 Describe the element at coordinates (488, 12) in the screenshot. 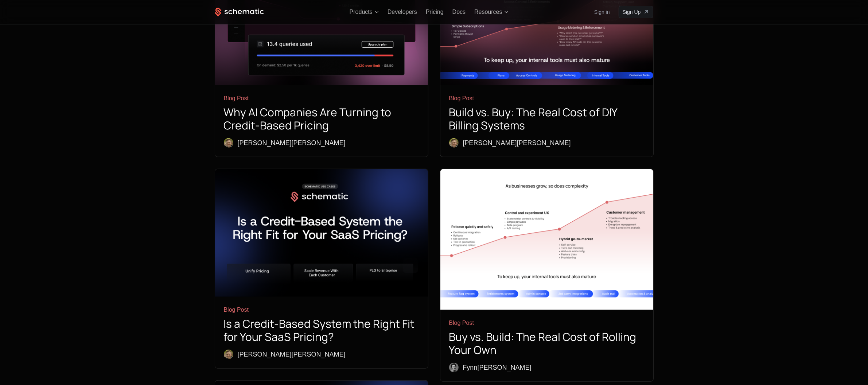

I see `span: Resources` at that location.